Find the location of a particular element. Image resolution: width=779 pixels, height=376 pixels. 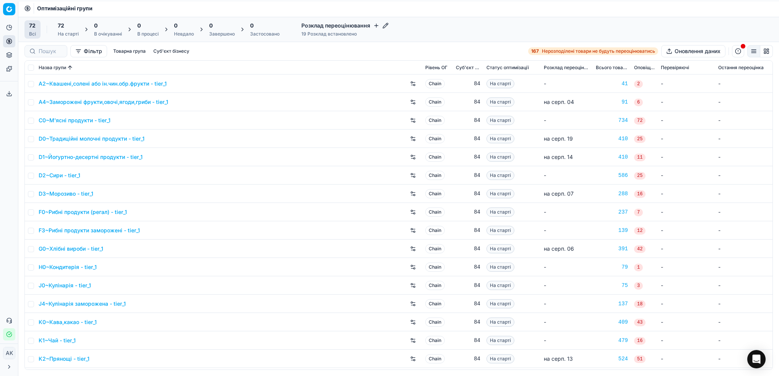

a: 409 is located at coordinates (612, 322).